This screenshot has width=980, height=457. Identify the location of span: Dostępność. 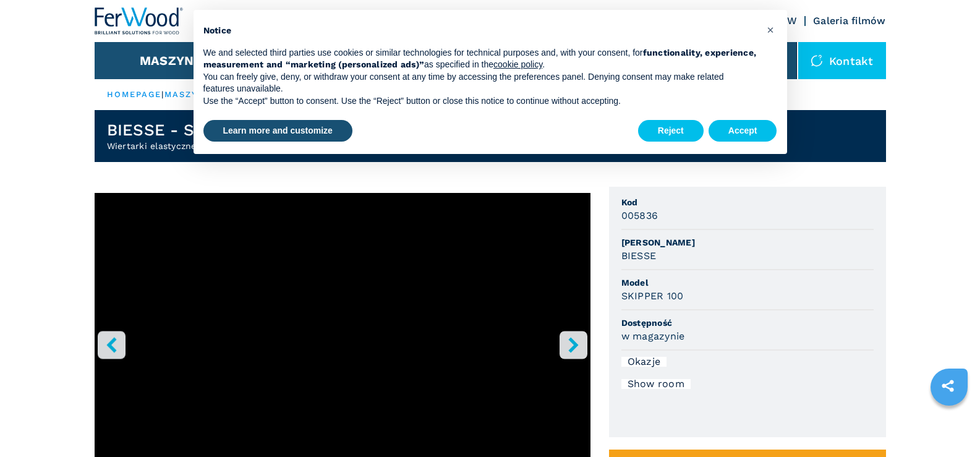
(748, 323).